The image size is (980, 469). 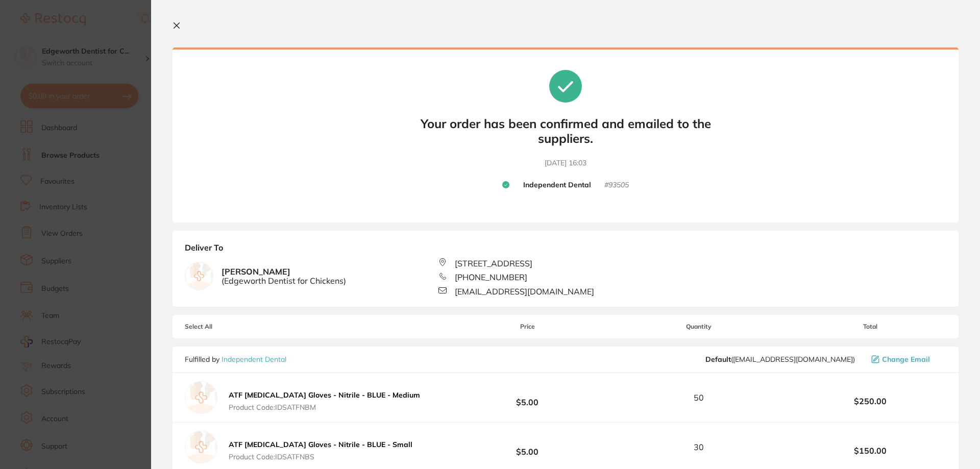 I want to click on span: orders@independentdental.com.au, so click(x=780, y=359).